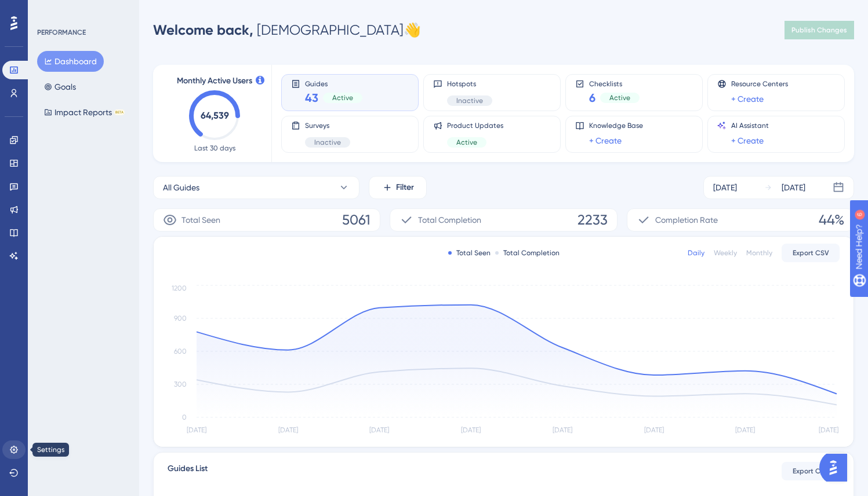 This screenshot has height=496, width=868. Describe the element at coordinates (311, 98) in the screenshot. I see `span: 43` at that location.